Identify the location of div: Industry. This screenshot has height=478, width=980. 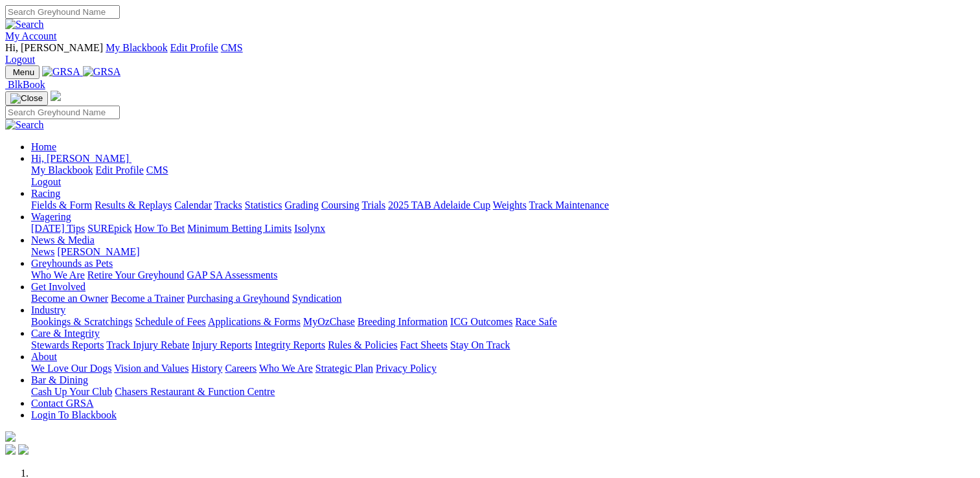
(503, 322).